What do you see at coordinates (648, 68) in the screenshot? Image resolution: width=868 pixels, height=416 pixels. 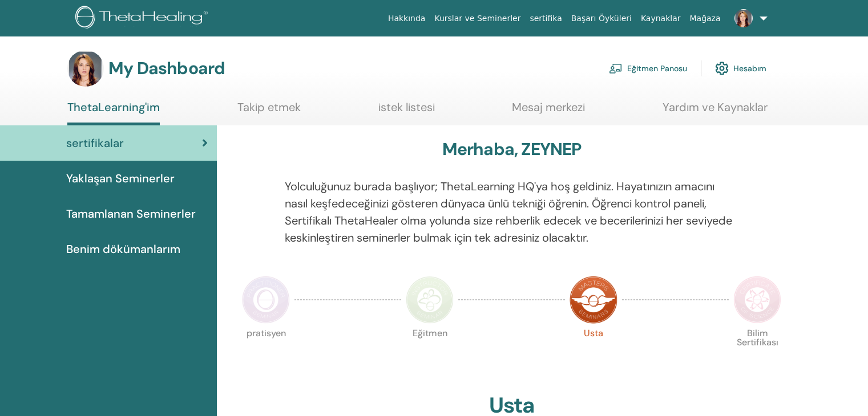 I see `a: Eğitmen Panosu` at bounding box center [648, 68].